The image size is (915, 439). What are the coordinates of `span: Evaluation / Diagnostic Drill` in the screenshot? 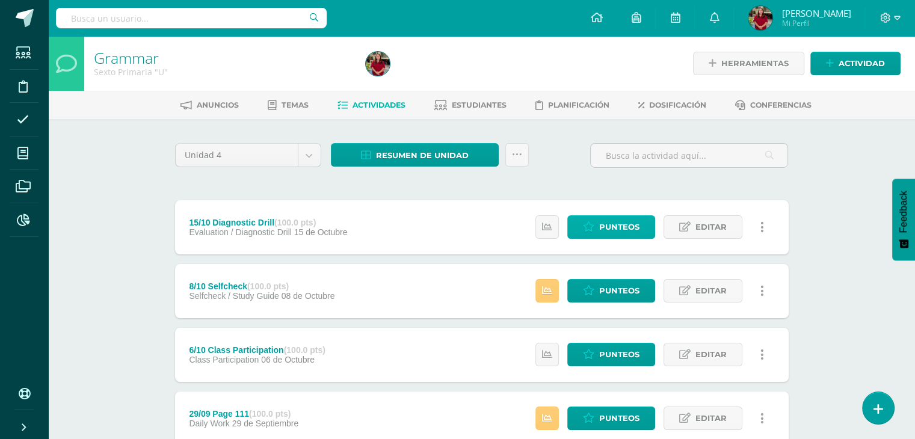 It's located at (240, 232).